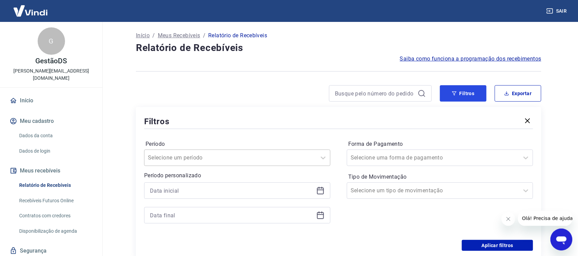  What do you see at coordinates (51, 41) in the screenshot?
I see `div: G` at bounding box center [51, 41].